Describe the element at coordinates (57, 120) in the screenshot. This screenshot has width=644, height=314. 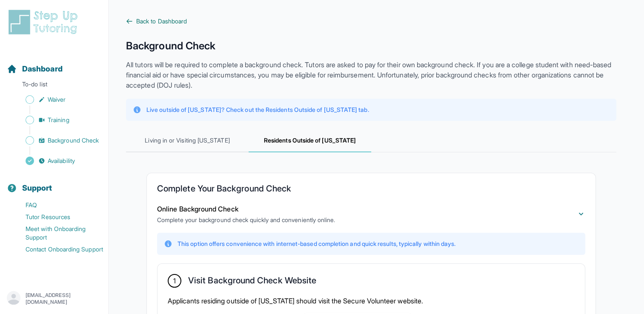
I see `a: Training` at that location.